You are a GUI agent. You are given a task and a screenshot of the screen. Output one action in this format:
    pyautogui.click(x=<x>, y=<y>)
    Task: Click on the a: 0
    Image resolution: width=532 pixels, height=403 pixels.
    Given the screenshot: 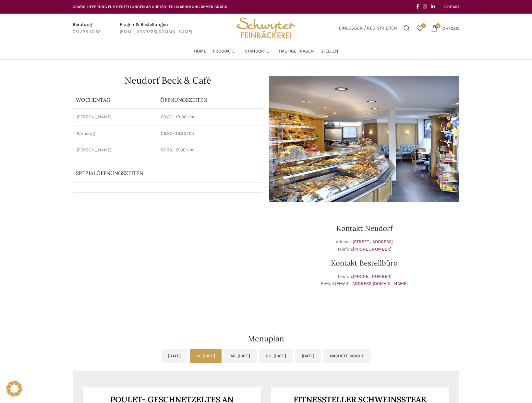 What is the action you would take?
    pyautogui.click(x=420, y=28)
    